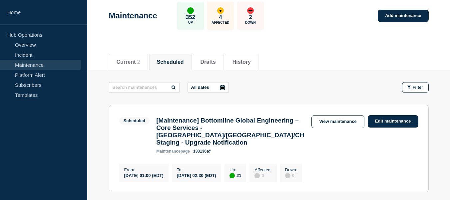  Describe the element at coordinates (220, 17) in the screenshot. I see `p: 4` at that location.